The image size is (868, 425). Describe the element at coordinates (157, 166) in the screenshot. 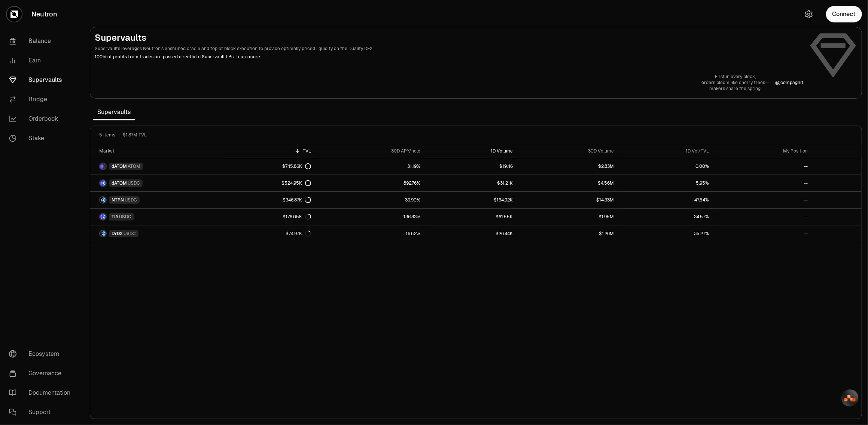

I see `a: dATOM LogoATOM LogodATOMATOM` at that location.